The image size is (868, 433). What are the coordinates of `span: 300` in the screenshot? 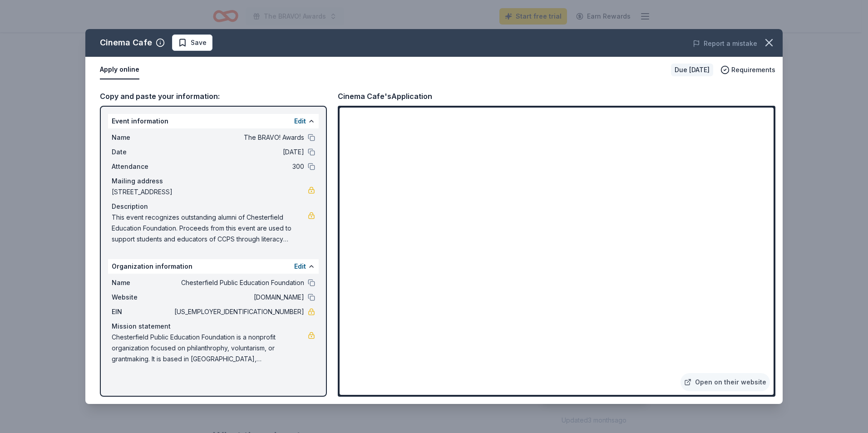 It's located at (238, 167).